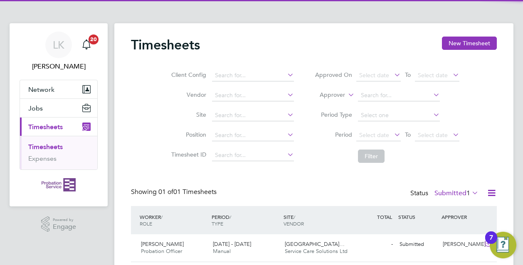 Image resolution: width=523 pixels, height=265 pixels. I want to click on span: 20, so click(94, 39).